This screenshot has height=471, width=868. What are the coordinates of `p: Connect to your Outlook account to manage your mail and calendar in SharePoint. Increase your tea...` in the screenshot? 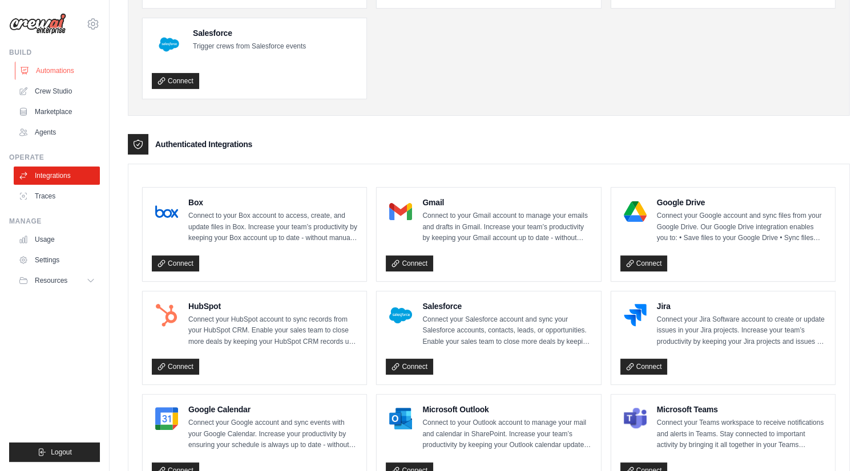 It's located at (507, 434).